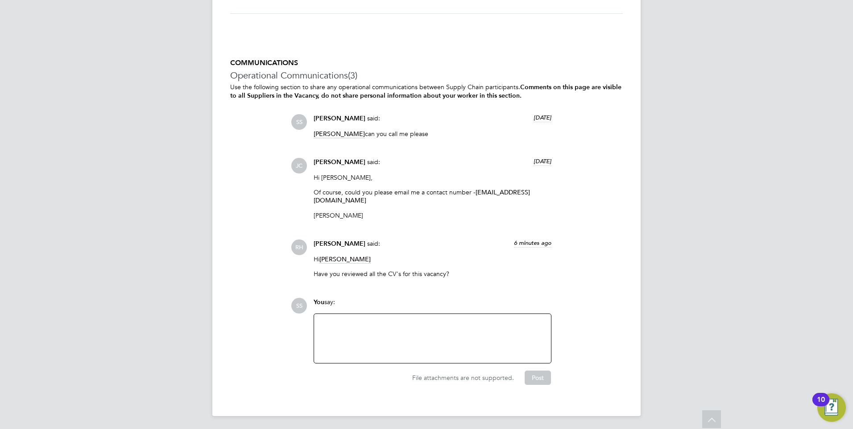 The image size is (853, 429). I want to click on div: 10, so click(821, 406).